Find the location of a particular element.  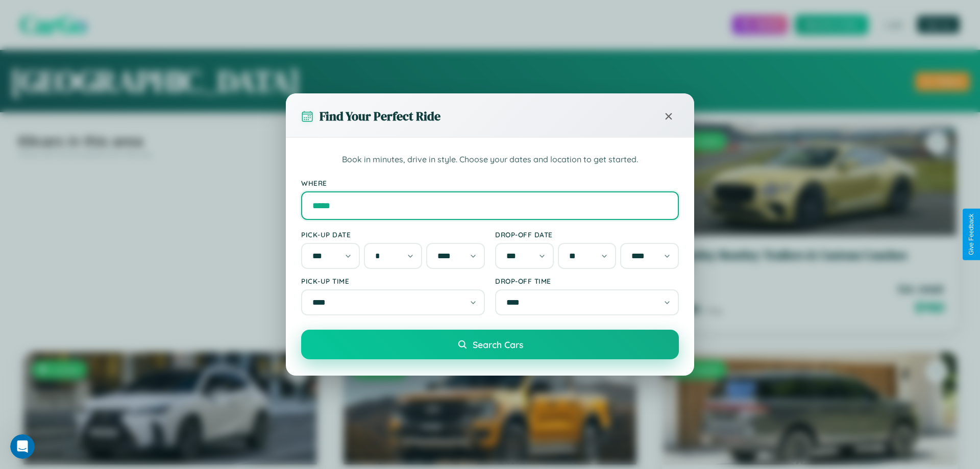

button: Search Cars is located at coordinates (490, 345).